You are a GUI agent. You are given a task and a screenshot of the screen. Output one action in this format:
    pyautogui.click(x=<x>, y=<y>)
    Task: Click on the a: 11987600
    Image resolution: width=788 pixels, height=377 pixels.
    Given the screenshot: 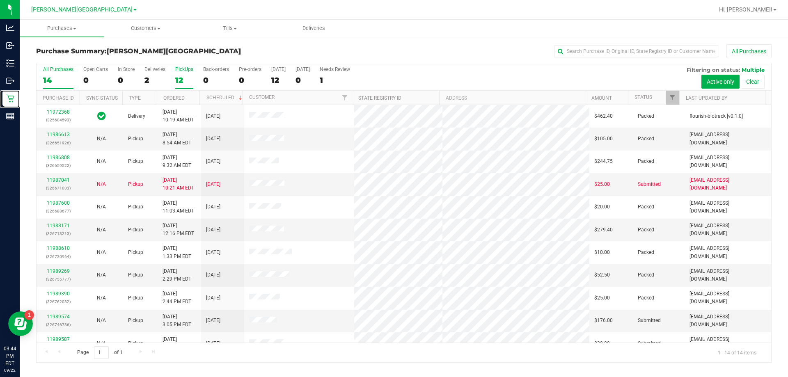 What is the action you would take?
    pyautogui.click(x=58, y=203)
    